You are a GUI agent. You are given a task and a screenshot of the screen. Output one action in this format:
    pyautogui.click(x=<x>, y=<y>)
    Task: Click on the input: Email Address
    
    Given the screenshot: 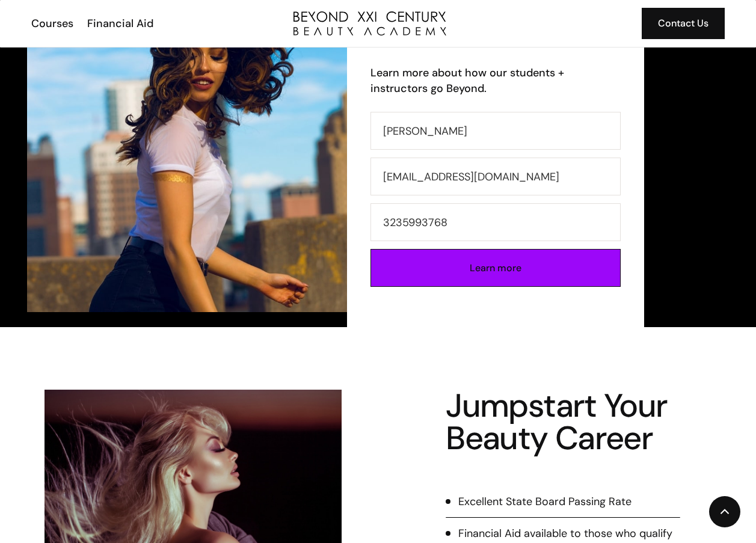 What is the action you would take?
    pyautogui.click(x=495, y=176)
    